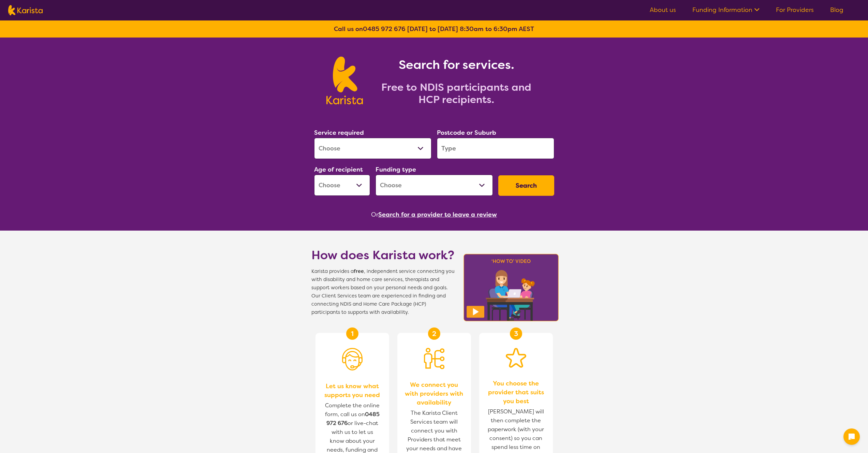 The width and height of the screenshot is (868, 453). I want to click on img: Person being matched to services icon, so click(434, 359).